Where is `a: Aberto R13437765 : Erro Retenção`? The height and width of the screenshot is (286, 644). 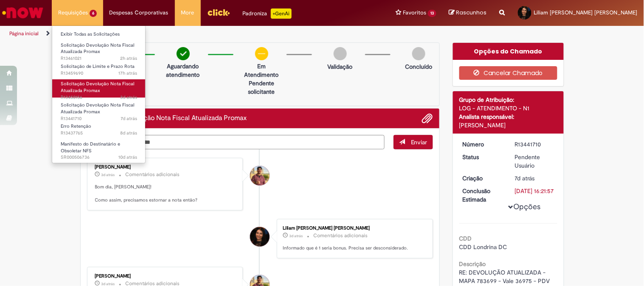 a: Aberto R13437765 : Erro Retenção is located at coordinates (99, 129).